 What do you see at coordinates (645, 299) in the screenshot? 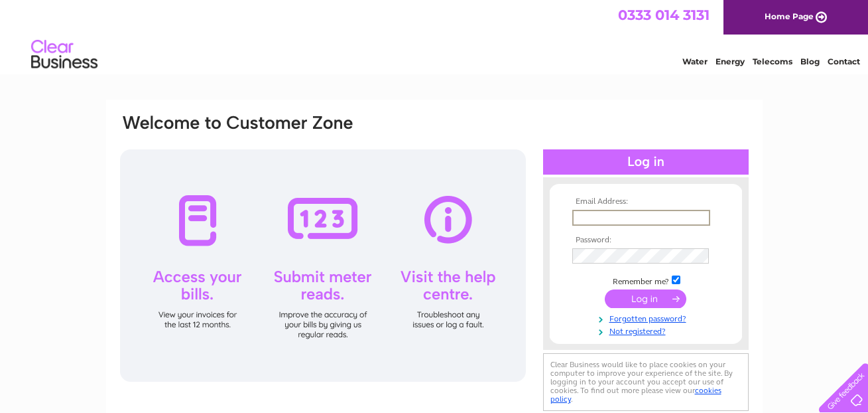
I see `input: Submit` at bounding box center [645, 299].